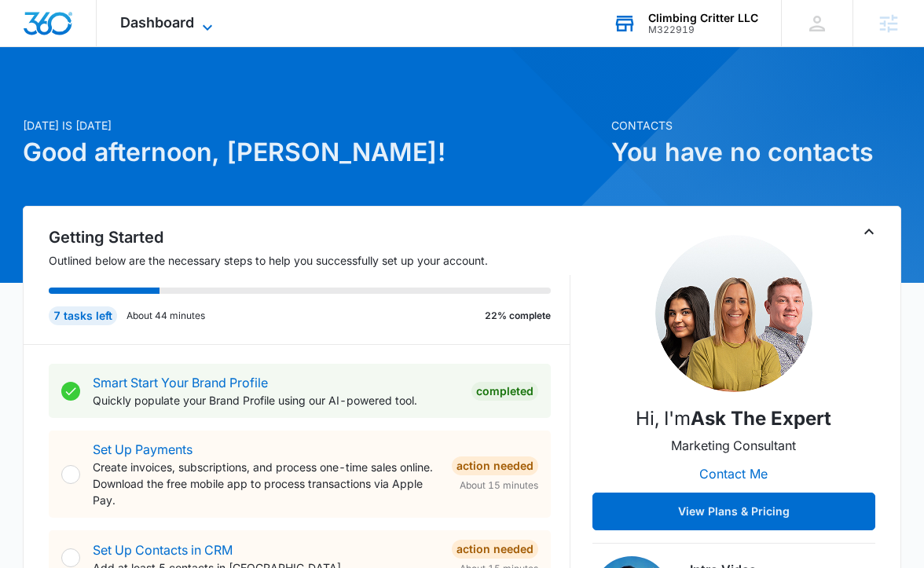 The image size is (924, 568). I want to click on img: Ask the Expert, so click(734, 314).